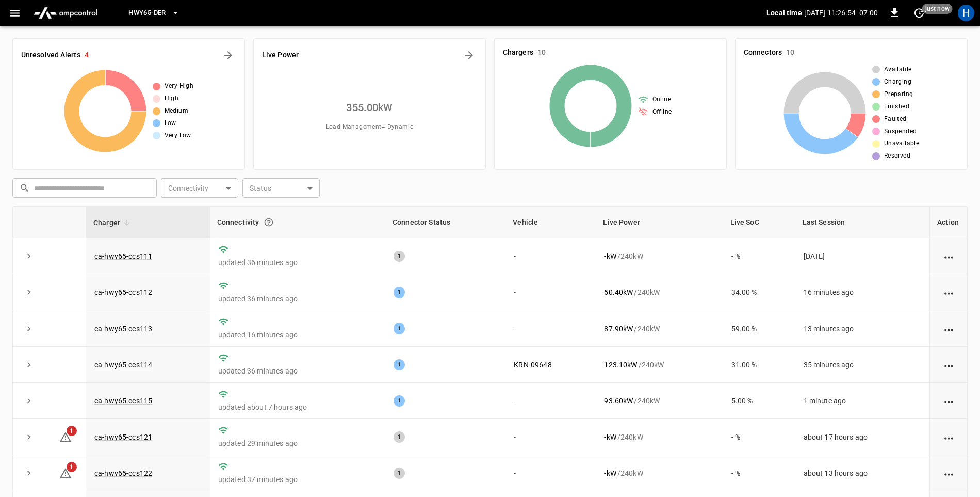 This screenshot has height=497, width=980. What do you see at coordinates (919, 13) in the screenshot?
I see `button: set refresh interval` at bounding box center [919, 13].